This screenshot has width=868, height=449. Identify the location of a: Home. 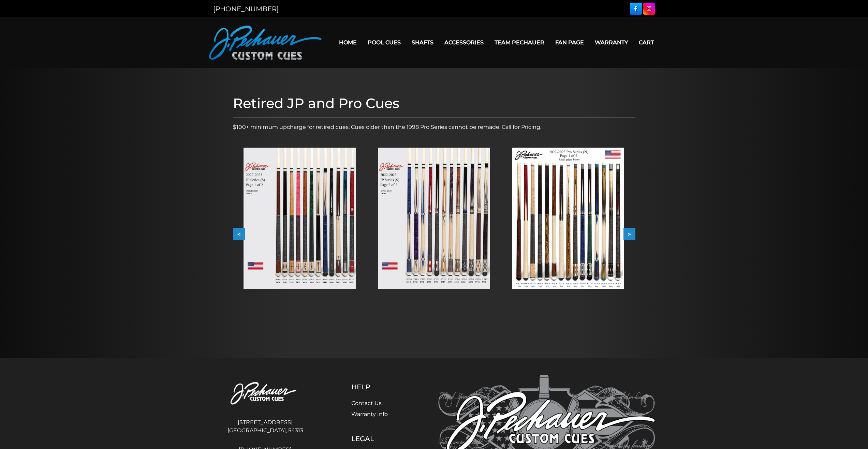
(348, 42).